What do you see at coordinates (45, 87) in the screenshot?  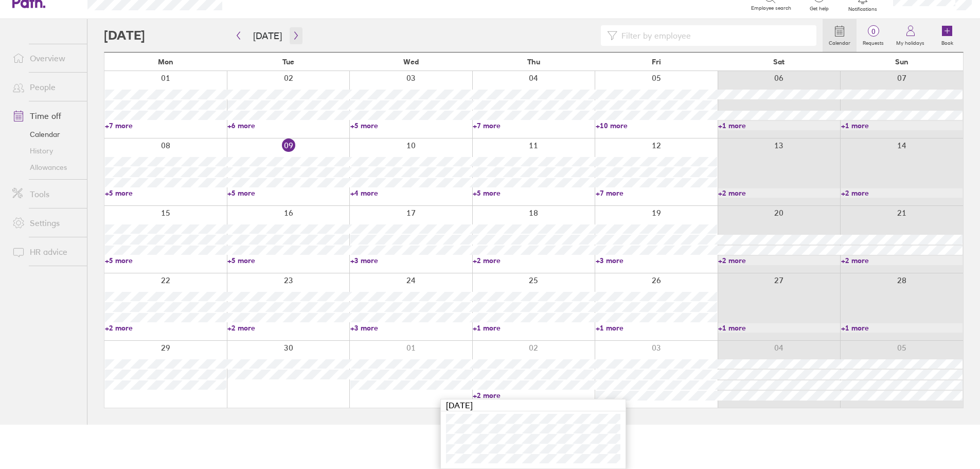 I see `a: People` at bounding box center [45, 87].